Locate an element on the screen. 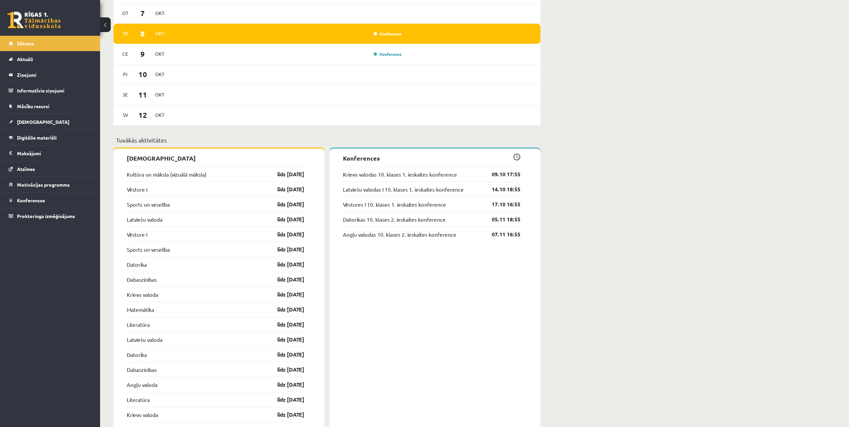 This screenshot has width=849, height=427. a: Latviešu valodas I 10. klases 1. ieskaites konference is located at coordinates (404, 189).